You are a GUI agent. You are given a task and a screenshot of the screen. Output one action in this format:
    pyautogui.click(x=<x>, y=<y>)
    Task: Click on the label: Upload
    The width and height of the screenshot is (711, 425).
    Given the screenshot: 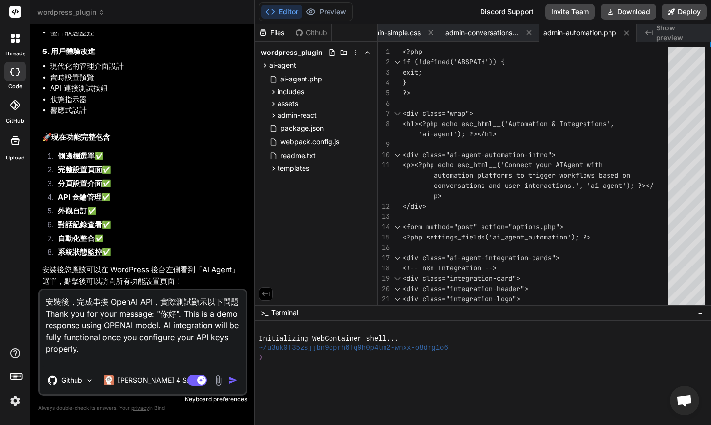 What is the action you would take?
    pyautogui.click(x=15, y=157)
    